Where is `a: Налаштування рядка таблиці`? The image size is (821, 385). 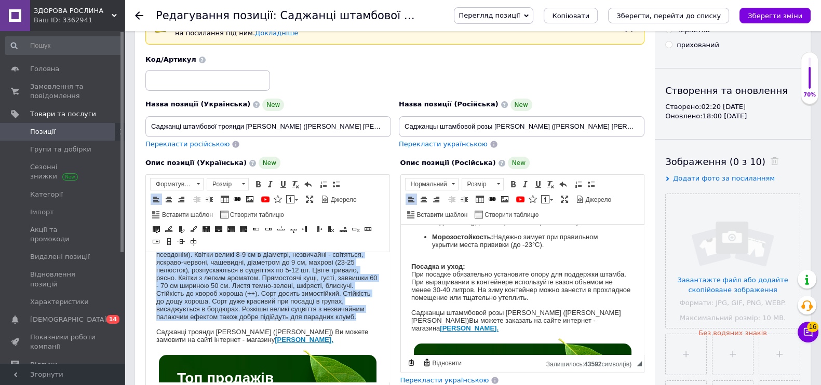 a: Налаштування рядка таблиці is located at coordinates (169, 230).